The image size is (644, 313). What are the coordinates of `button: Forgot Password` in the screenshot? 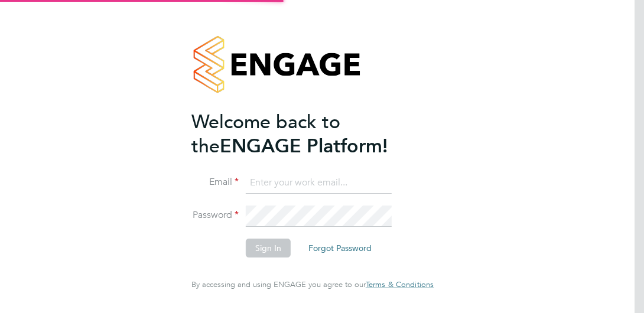 It's located at (340, 248).